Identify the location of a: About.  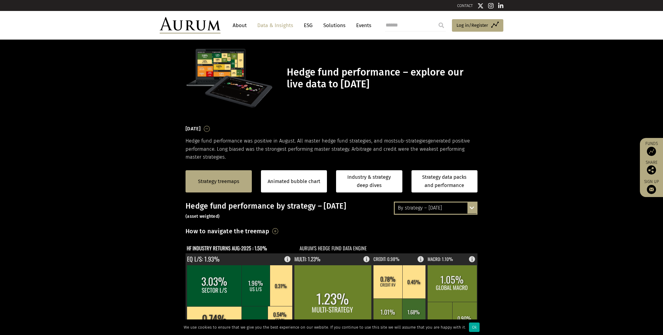
(240, 25).